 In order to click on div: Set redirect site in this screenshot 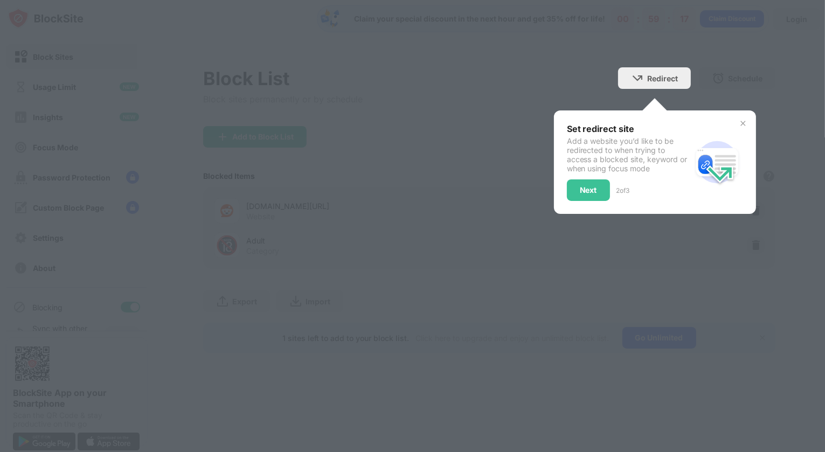, I will do `click(629, 129)`.